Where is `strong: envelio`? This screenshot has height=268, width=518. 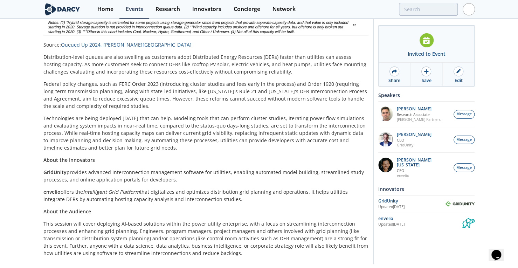 strong: envelio is located at coordinates (52, 191).